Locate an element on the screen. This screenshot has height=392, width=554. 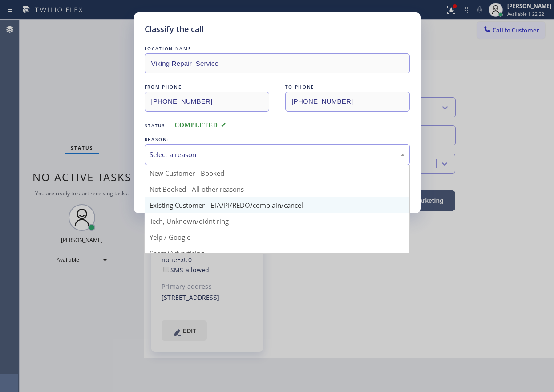
input: From phone is located at coordinates (207, 102).